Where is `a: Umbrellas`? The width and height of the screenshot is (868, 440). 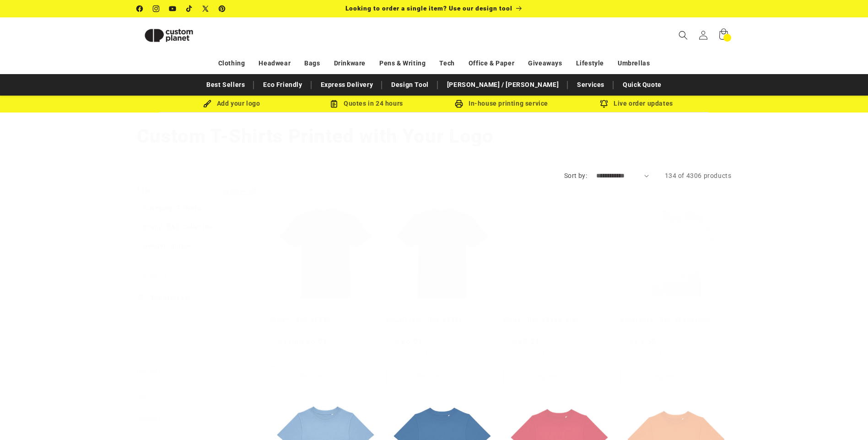
a: Umbrellas is located at coordinates (634, 63).